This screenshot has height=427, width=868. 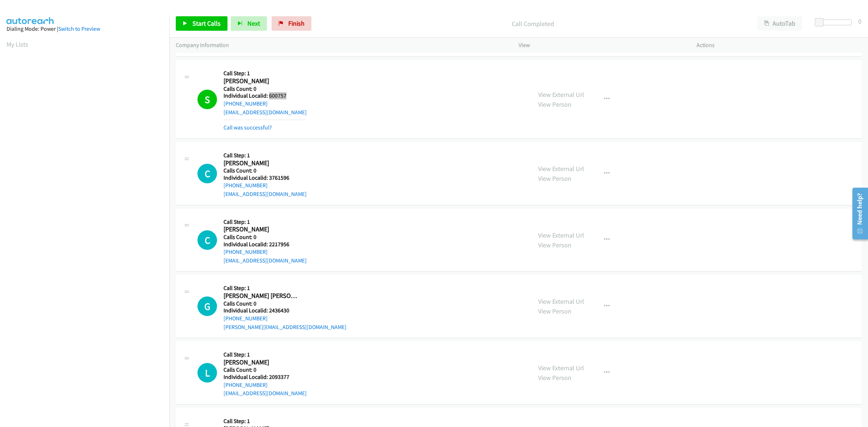 What do you see at coordinates (249, 24) in the screenshot?
I see `button: Next` at bounding box center [249, 24].